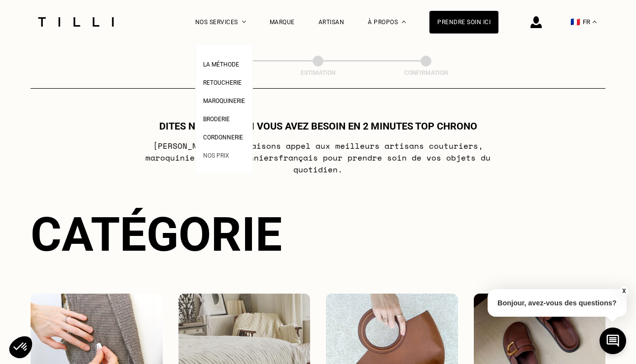 This screenshot has width=636, height=364. Describe the element at coordinates (426, 73) in the screenshot. I see `div: Confirmation` at that location.